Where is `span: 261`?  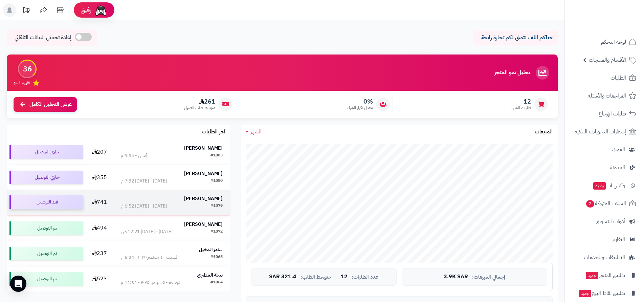 span: 261 is located at coordinates (200, 102).